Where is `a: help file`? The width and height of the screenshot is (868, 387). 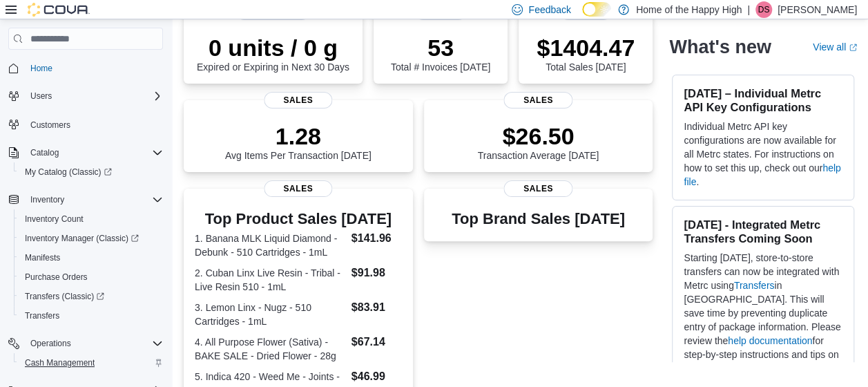
a: help file is located at coordinates (762, 175).